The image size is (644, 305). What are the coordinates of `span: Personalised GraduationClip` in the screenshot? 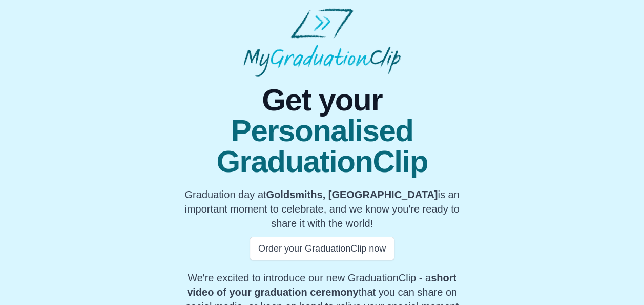 It's located at (322, 146).